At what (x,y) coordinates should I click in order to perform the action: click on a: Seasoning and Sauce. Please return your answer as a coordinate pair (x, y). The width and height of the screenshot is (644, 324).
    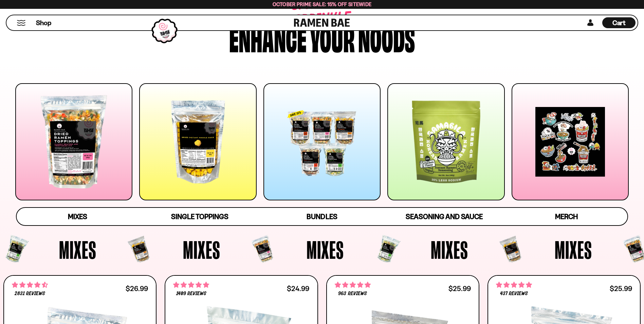
    Looking at the image, I should click on (444, 217).